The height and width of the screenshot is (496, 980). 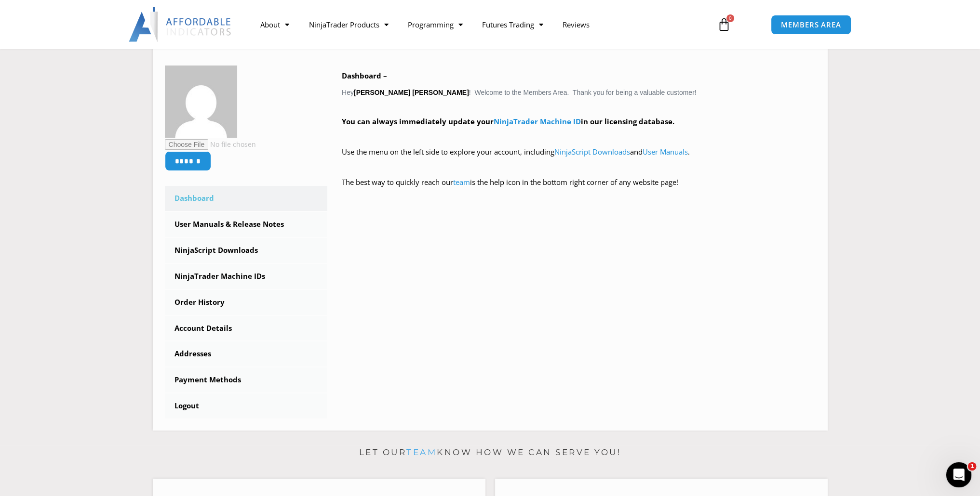 I want to click on span: 1, so click(x=972, y=467).